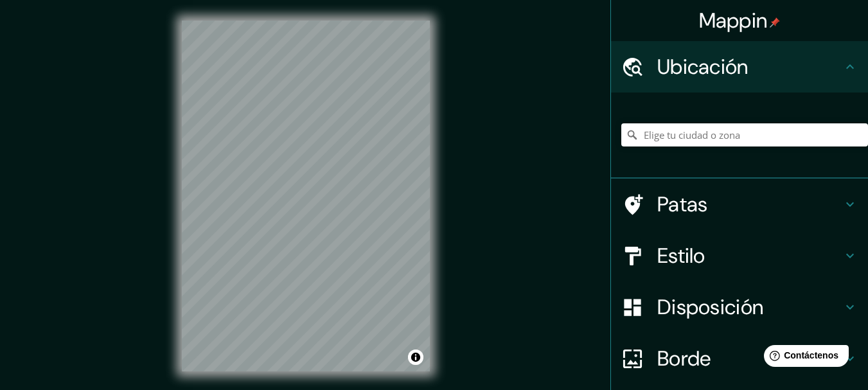 The image size is (868, 390). What do you see at coordinates (739, 67) in the screenshot?
I see `div: Ubicación` at bounding box center [739, 67].